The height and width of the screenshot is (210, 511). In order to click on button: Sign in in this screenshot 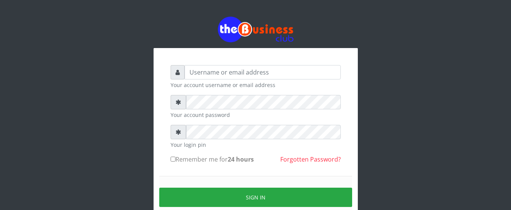, I will do `click(256, 197)`.